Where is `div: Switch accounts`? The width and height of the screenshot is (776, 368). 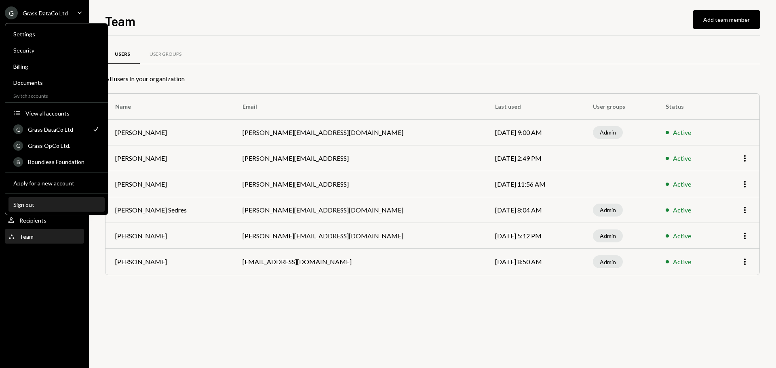 div: Switch accounts is located at coordinates (57, 95).